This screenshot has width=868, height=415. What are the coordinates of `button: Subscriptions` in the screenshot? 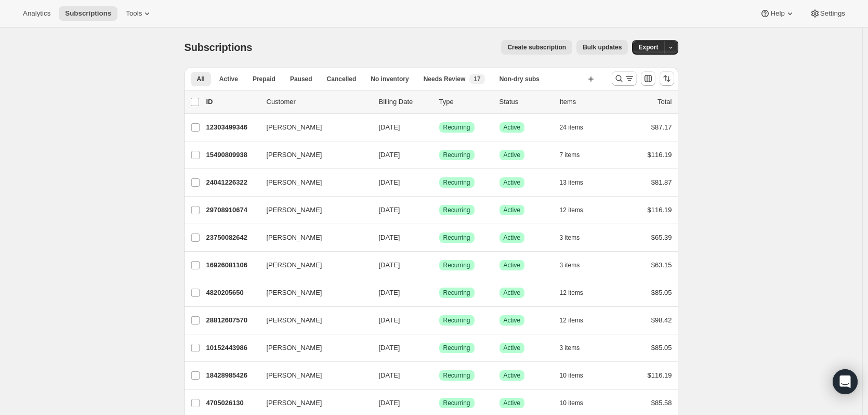 It's located at (88, 14).